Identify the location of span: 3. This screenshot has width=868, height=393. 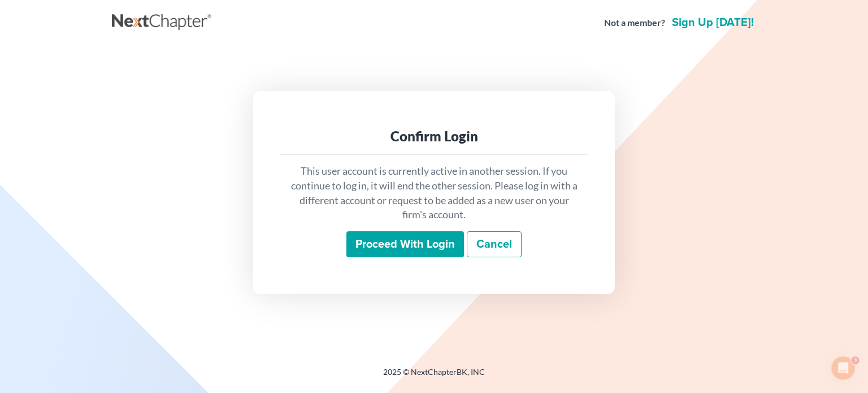
(858, 359).